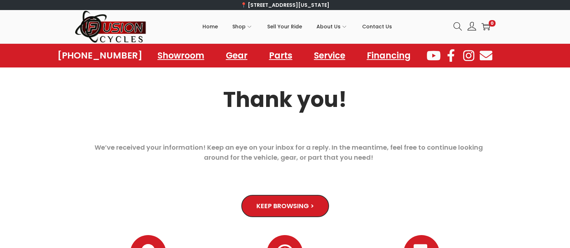 The width and height of the screenshot is (570, 248). What do you see at coordinates (332, 27) in the screenshot?
I see `a: About Us` at bounding box center [332, 27].